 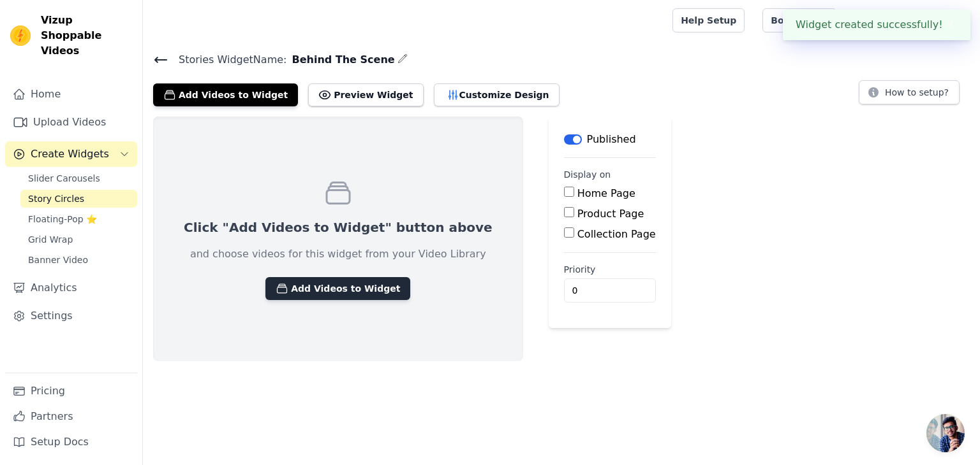 I want to click on span: Create Widgets, so click(x=69, y=154).